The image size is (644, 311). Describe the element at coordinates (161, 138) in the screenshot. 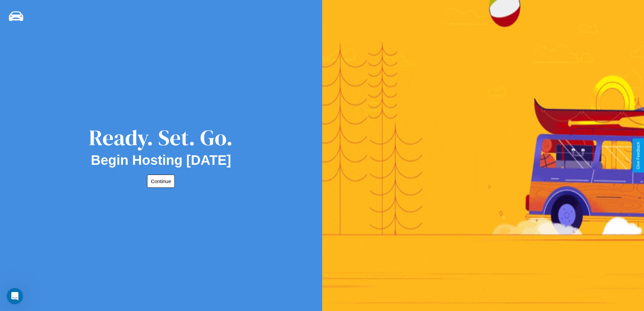

I see `div: Ready. Set. Go.` at that location.